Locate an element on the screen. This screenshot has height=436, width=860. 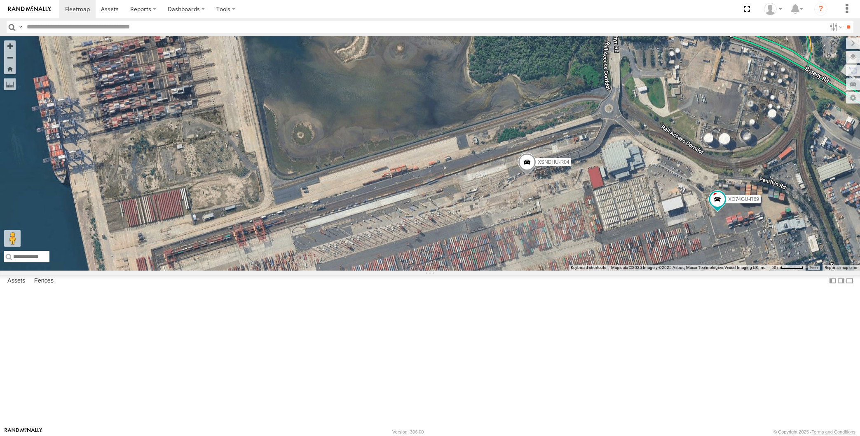
label: Map Settings is located at coordinates (853, 98).